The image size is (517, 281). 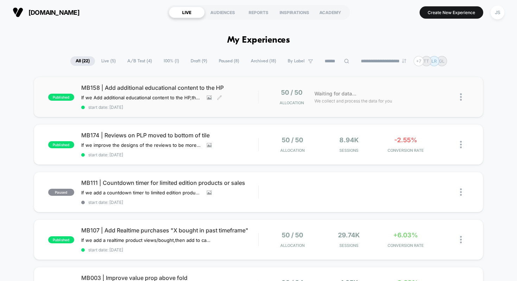 What do you see at coordinates (141, 97) in the screenshot?
I see `span: If we Add additional educational content to the HP,then CTR will increase,because visitors are be...` at bounding box center [141, 97].